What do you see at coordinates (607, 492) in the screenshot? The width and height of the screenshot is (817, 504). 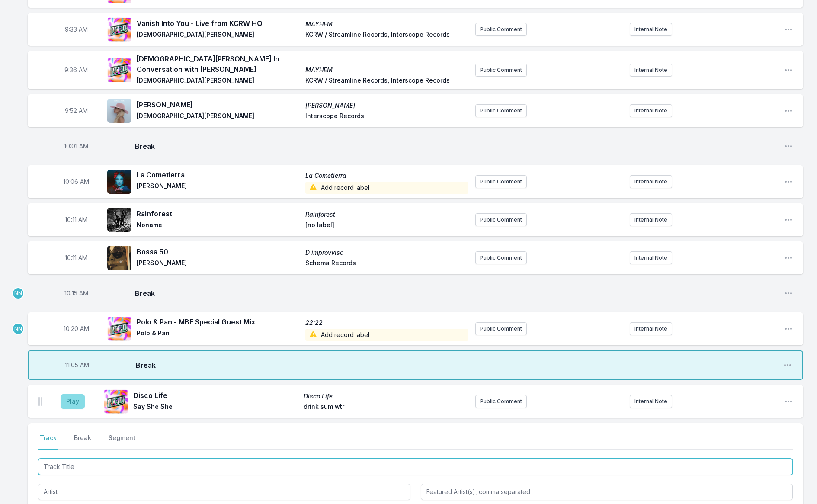 I see `input: Featured Artist(s), comma separated` at bounding box center [607, 492].